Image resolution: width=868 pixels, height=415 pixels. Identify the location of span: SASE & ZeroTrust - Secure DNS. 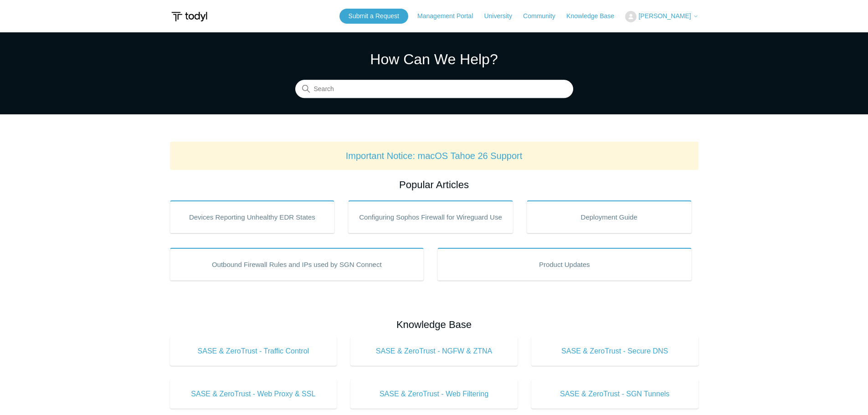
(615, 351).